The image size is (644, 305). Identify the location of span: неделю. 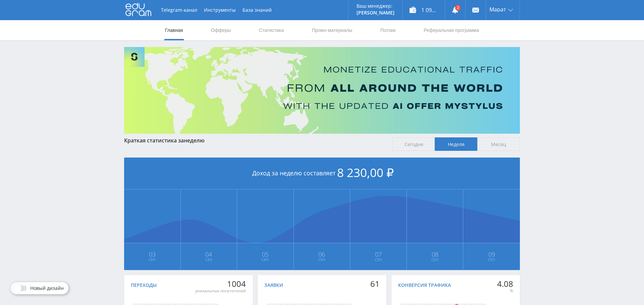
(194, 140).